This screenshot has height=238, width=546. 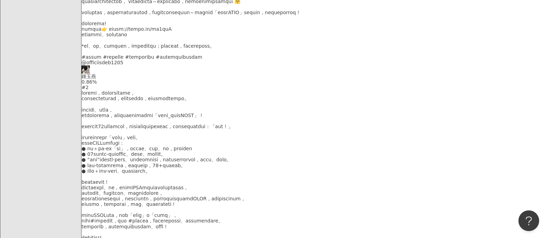 What do you see at coordinates (314, 82) in the screenshot?
I see `div: 0.86%` at bounding box center [314, 82].